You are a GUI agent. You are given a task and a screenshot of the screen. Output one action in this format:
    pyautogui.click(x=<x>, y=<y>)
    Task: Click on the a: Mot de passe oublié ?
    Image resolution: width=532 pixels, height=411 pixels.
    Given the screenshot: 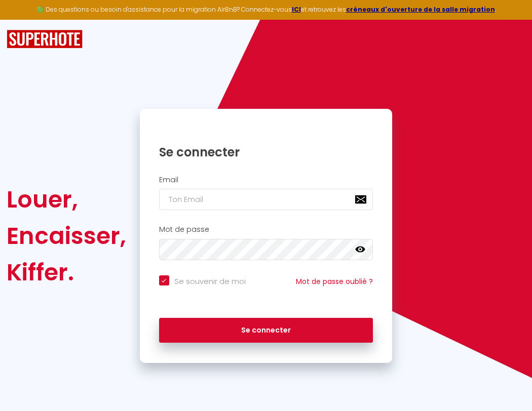 What is the action you would take?
    pyautogui.click(x=335, y=282)
    